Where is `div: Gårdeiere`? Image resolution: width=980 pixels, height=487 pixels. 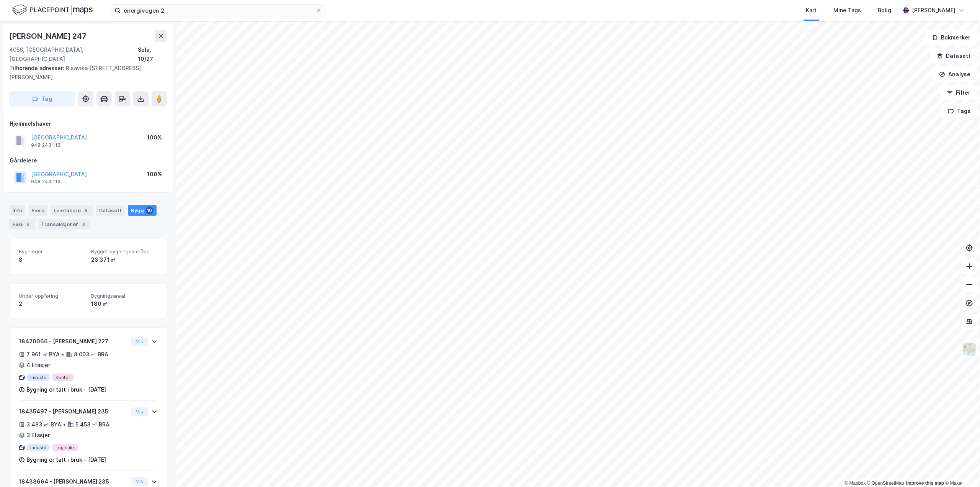 div: Gårdeiere is located at coordinates (88, 160).